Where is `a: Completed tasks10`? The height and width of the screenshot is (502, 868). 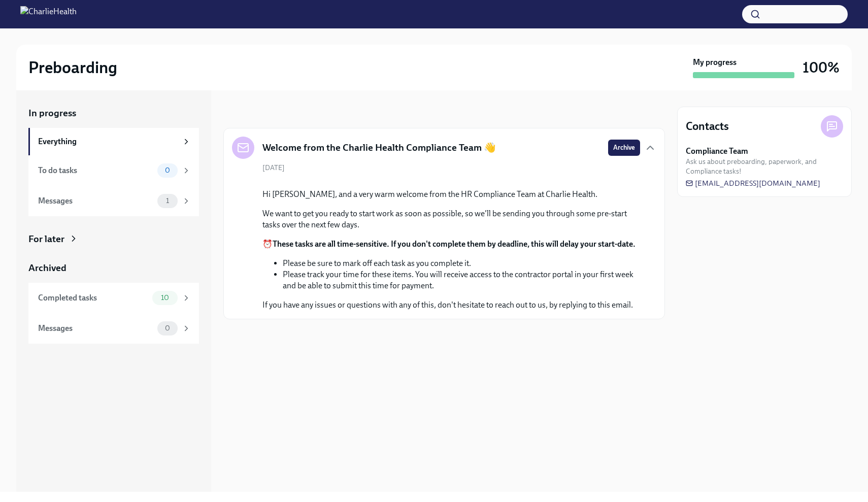 a: Completed tasks10 is located at coordinates (114, 298).